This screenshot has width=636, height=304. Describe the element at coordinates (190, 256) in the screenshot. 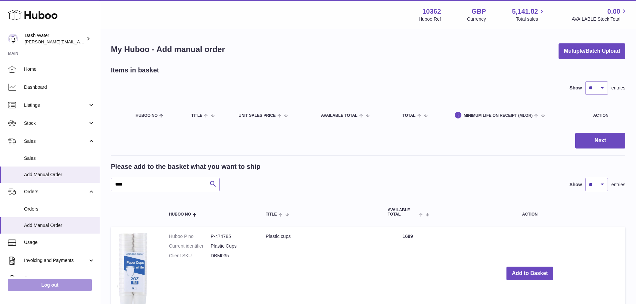

I see `dt: Client SKU` at that location.